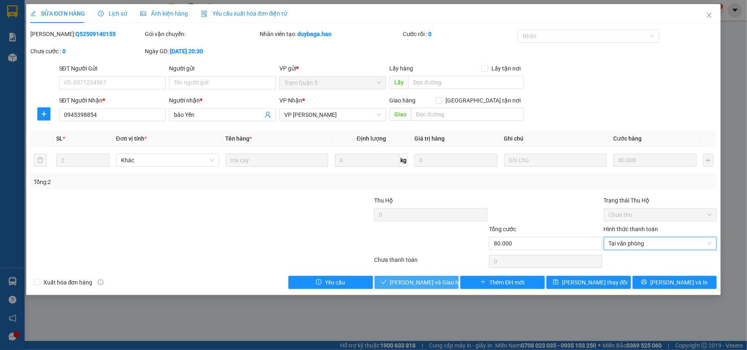  Describe the element at coordinates (661, 201) in the screenshot. I see `div: Trạng thái Thu Hộ` at that location.